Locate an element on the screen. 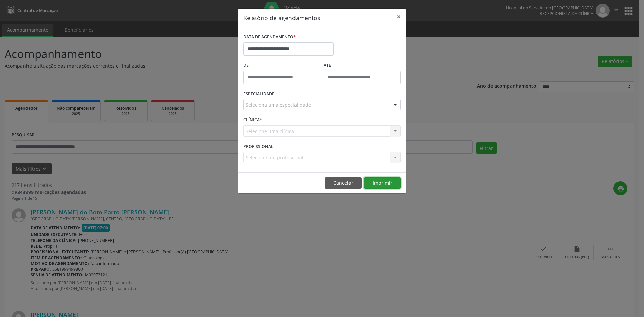 This screenshot has height=317, width=644. label: ESPECIALIDADE is located at coordinates (259, 94).